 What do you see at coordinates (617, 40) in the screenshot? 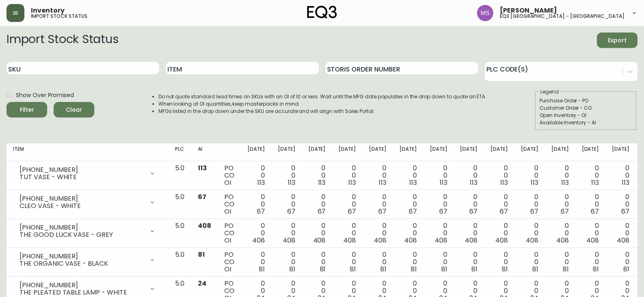
I see `button: Export` at bounding box center [617, 40].